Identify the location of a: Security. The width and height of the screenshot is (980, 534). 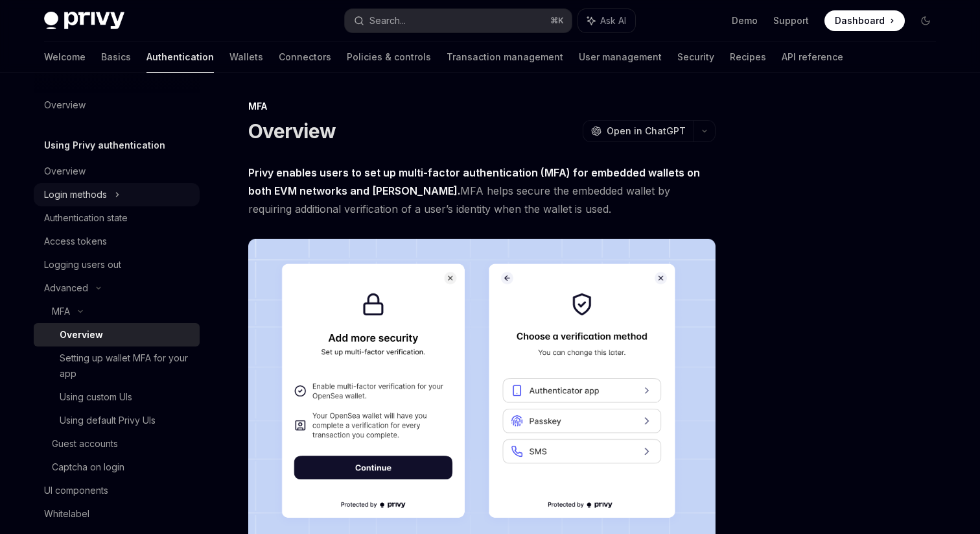
(696, 57).